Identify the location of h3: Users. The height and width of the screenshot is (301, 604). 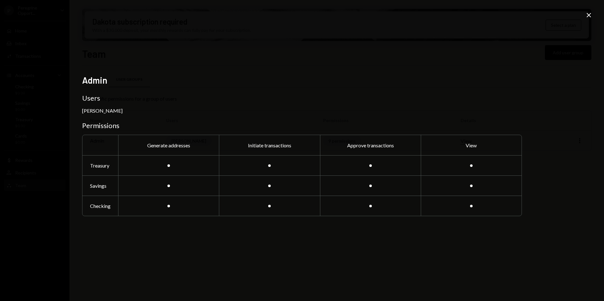
(302, 98).